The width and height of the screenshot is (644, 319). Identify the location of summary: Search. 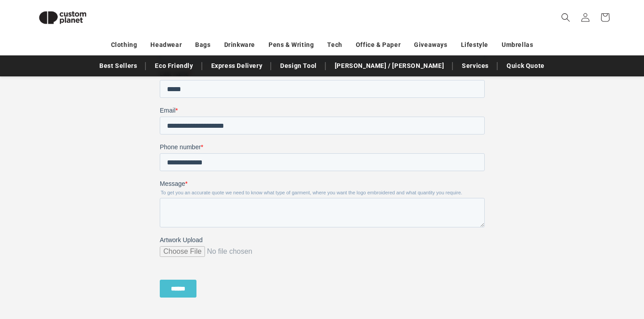
(566, 17).